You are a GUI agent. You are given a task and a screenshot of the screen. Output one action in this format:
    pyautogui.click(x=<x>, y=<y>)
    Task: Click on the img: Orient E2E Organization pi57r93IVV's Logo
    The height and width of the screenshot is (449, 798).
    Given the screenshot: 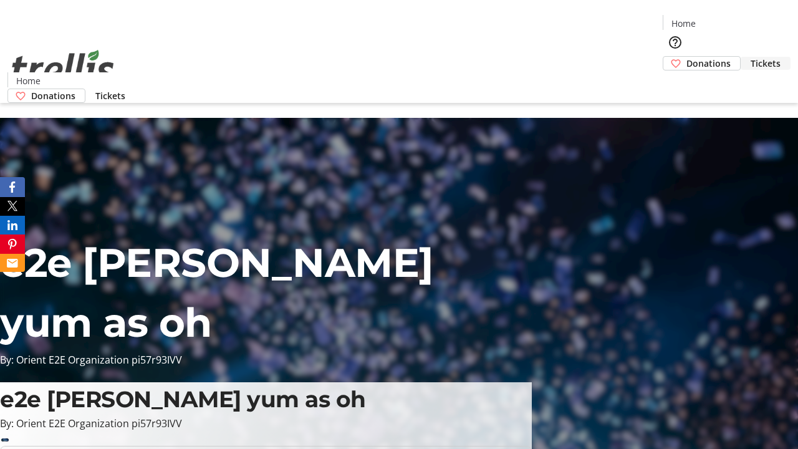 What is the action you would take?
    pyautogui.click(x=63, y=67)
    